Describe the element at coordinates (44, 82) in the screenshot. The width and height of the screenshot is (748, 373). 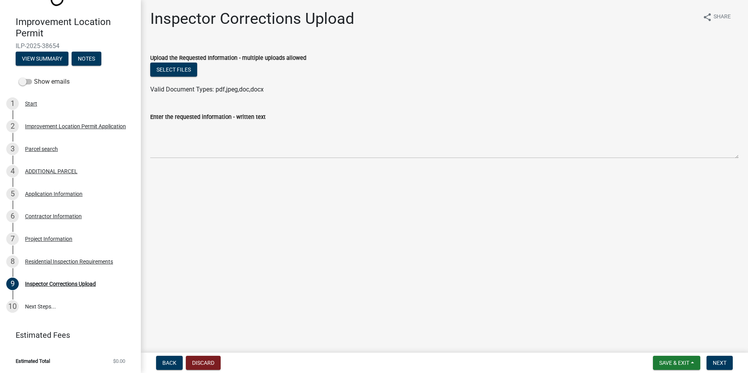
I see `label: Show emails` at that location.